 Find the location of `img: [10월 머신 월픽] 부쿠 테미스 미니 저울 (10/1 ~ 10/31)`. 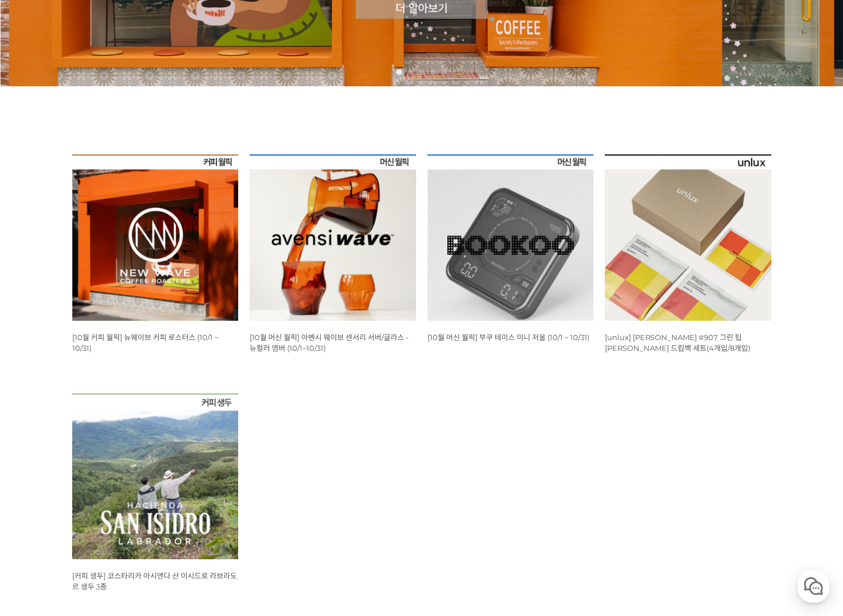

img: [10월 머신 월픽] 부쿠 테미스 미니 저울 (10/1 ~ 10/31) is located at coordinates (510, 238).